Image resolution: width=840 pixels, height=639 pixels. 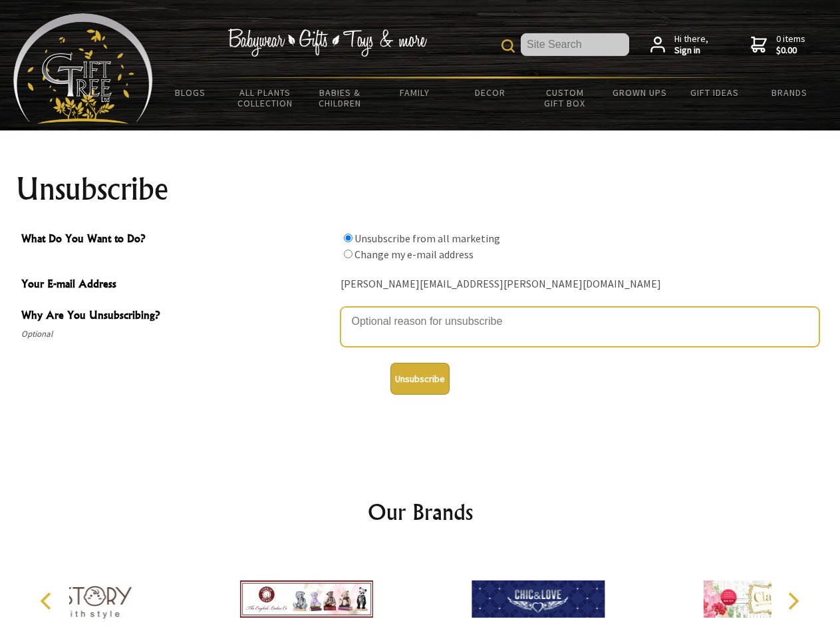 I want to click on a: Gift Ideas, so click(x=714, y=93).